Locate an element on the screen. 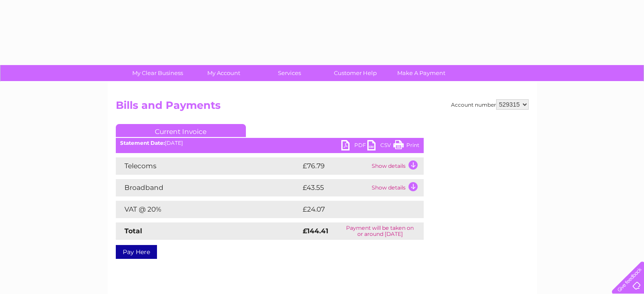 Image resolution: width=644 pixels, height=294 pixels. td: £76.79 is located at coordinates (334, 166).